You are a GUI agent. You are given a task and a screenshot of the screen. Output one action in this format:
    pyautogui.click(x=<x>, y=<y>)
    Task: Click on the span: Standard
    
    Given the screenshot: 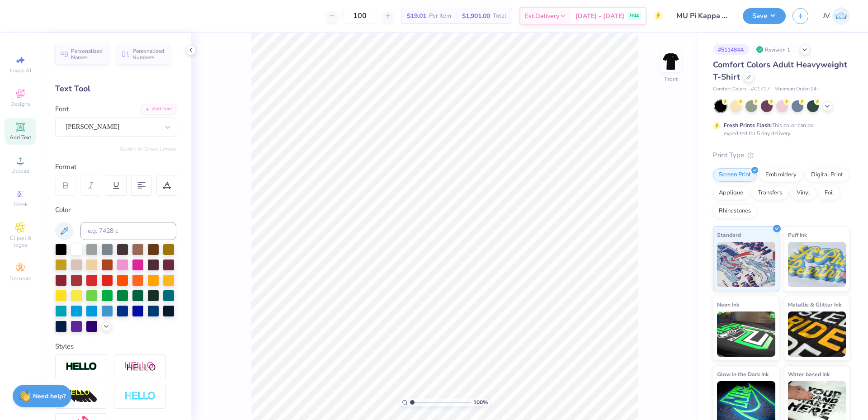 What is the action you would take?
    pyautogui.click(x=729, y=234)
    